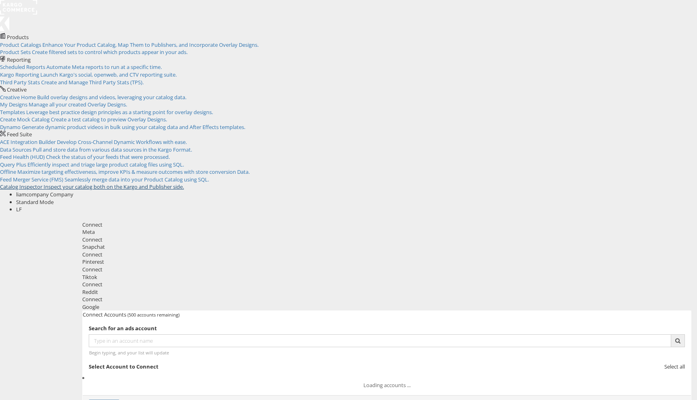 This screenshot has height=400, width=697. Describe the element at coordinates (17, 90) in the screenshot. I see `span: Creative` at that location.